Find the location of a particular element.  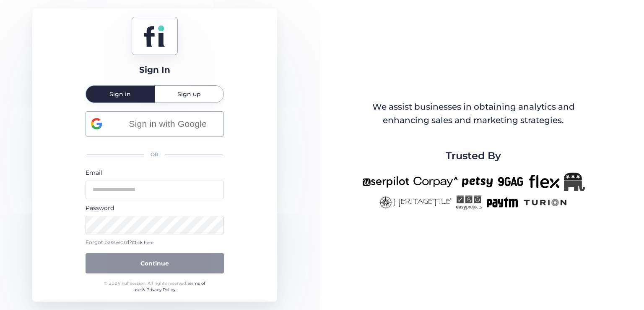

div: Sign In is located at coordinates (154, 70).